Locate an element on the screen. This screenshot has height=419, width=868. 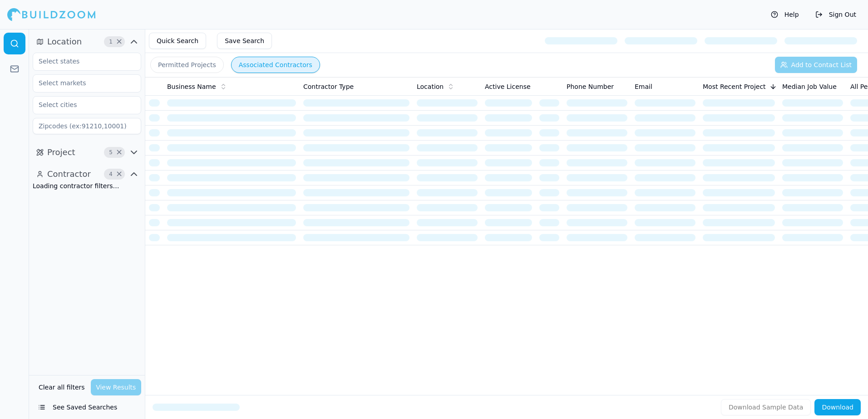
input: Select markets is located at coordinates (82, 83).